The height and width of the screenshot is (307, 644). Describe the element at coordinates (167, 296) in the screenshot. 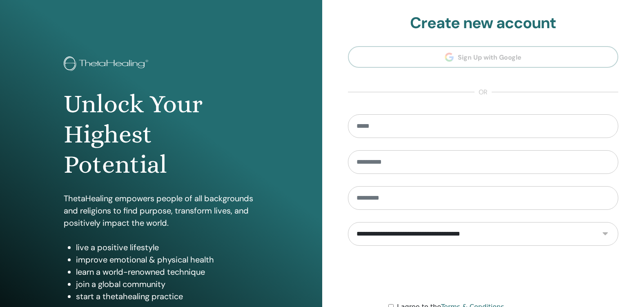

I see `li: start a thetahealing practice` at that location.